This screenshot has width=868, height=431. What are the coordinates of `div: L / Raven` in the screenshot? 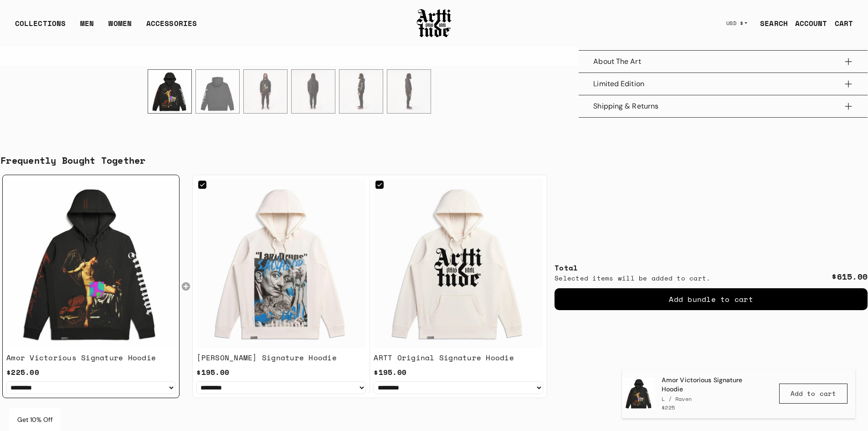 It's located at (714, 398).